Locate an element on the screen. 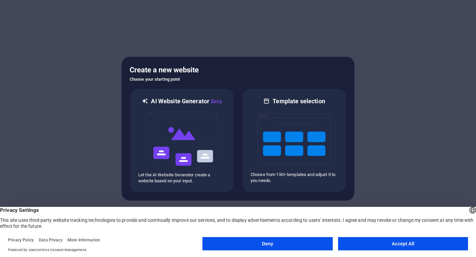 The height and width of the screenshot is (257, 476). p: Choose from 150+ templates and adjust it to you needs. is located at coordinates (294, 178).